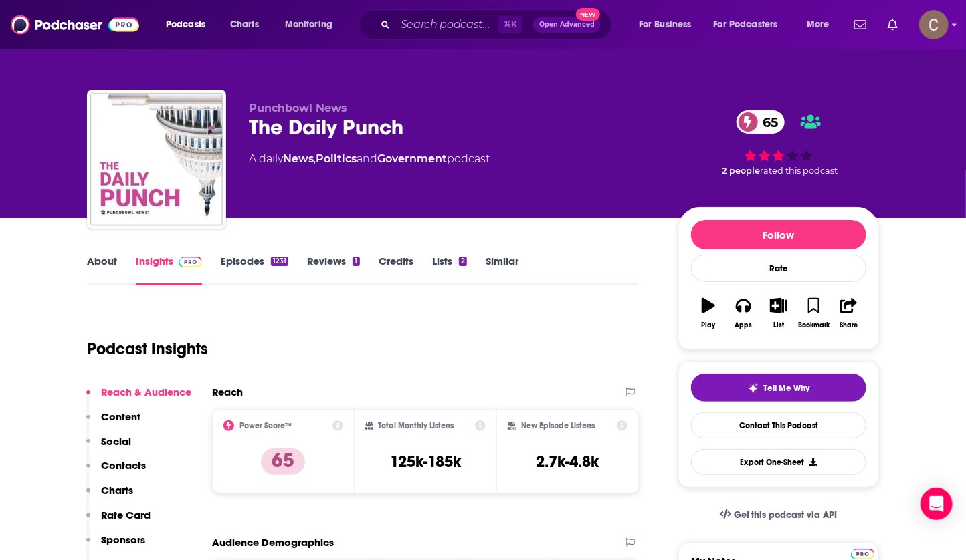 Image resolution: width=966 pixels, height=560 pixels. I want to click on button: Open AdvancedNew, so click(567, 25).